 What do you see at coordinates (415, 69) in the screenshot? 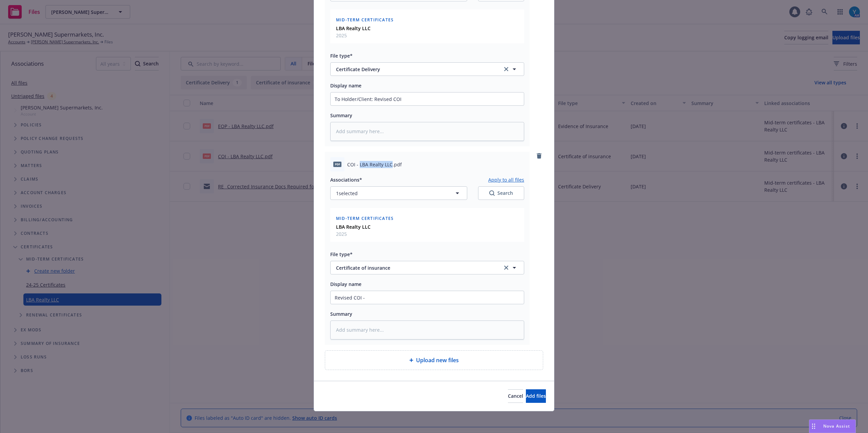
I see `span: Certificate Delivery` at bounding box center [415, 69].